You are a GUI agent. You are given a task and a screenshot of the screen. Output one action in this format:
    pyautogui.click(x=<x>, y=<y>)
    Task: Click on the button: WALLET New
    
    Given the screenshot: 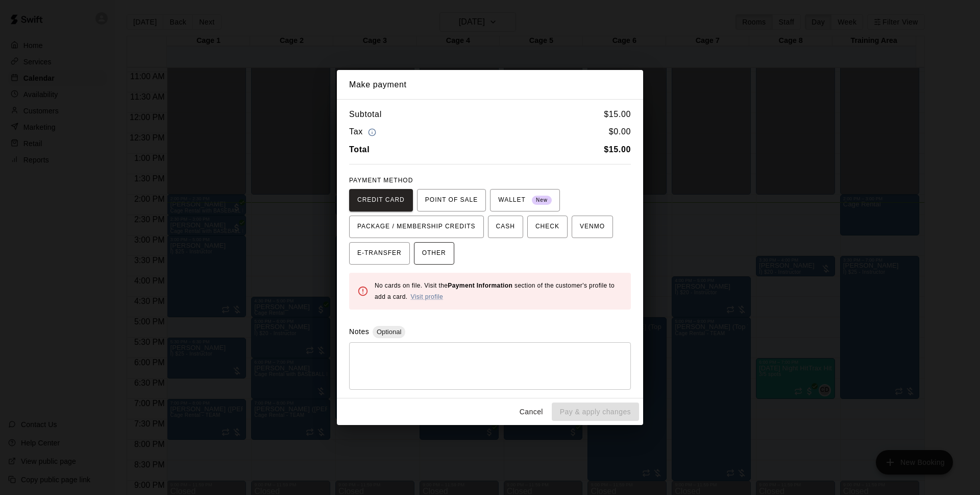 What is the action you would take?
    pyautogui.click(x=524, y=200)
    